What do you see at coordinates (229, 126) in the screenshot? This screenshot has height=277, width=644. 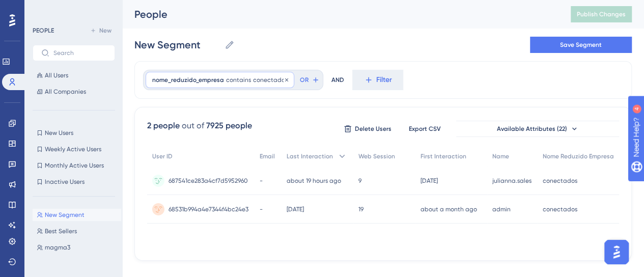 I see `div: 7925 people` at bounding box center [229, 126].